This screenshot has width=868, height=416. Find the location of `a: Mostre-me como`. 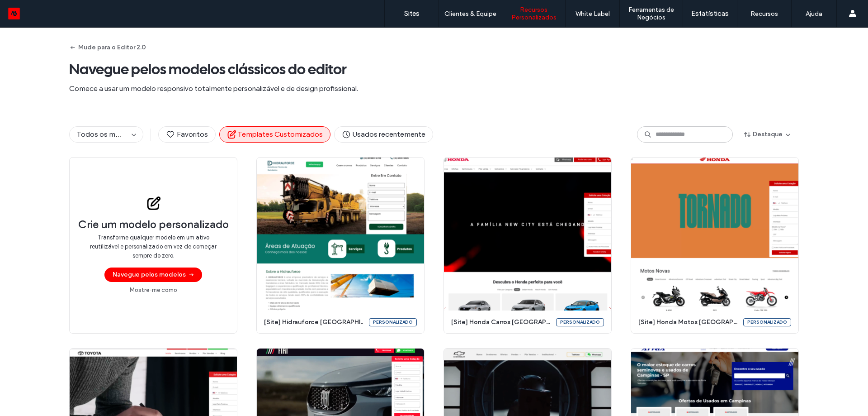

a: Mostre-me como is located at coordinates (153, 290).